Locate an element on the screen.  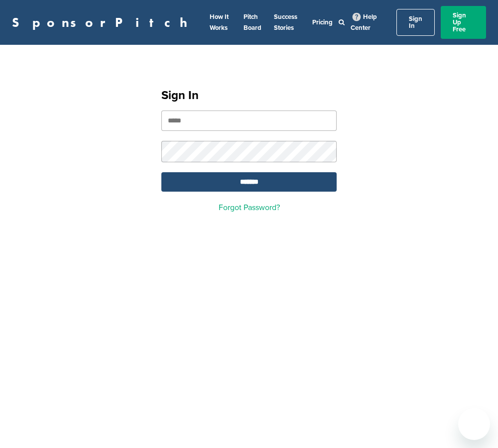
a: Pricing is located at coordinates (322, 23).